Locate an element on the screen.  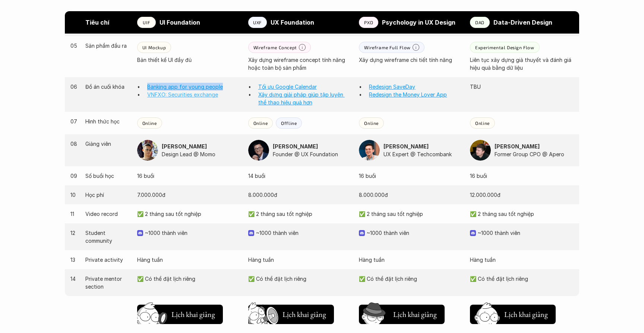
p: Wireframe Concept is located at coordinates (275, 47).